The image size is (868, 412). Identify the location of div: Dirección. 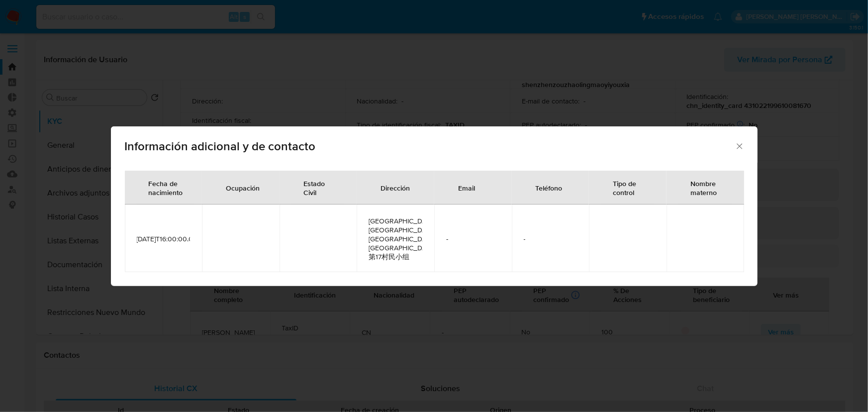
(395, 187).